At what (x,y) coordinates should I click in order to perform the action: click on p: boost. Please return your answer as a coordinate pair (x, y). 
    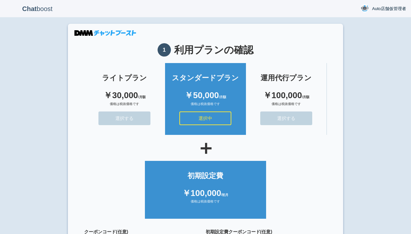
    Looking at the image, I should click on (37, 9).